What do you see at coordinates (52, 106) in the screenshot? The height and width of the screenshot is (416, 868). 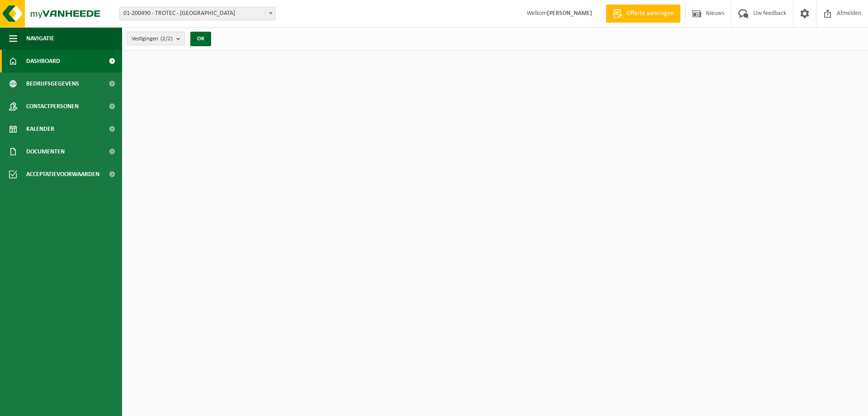 I see `span: Contactpersonen` at bounding box center [52, 106].